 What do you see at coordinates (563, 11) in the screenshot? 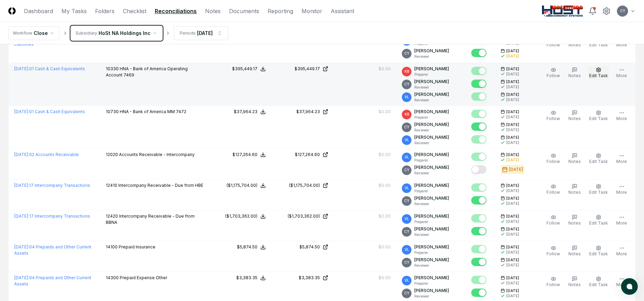
I see `img: Host NA Holdings logo` at bounding box center [563, 11].